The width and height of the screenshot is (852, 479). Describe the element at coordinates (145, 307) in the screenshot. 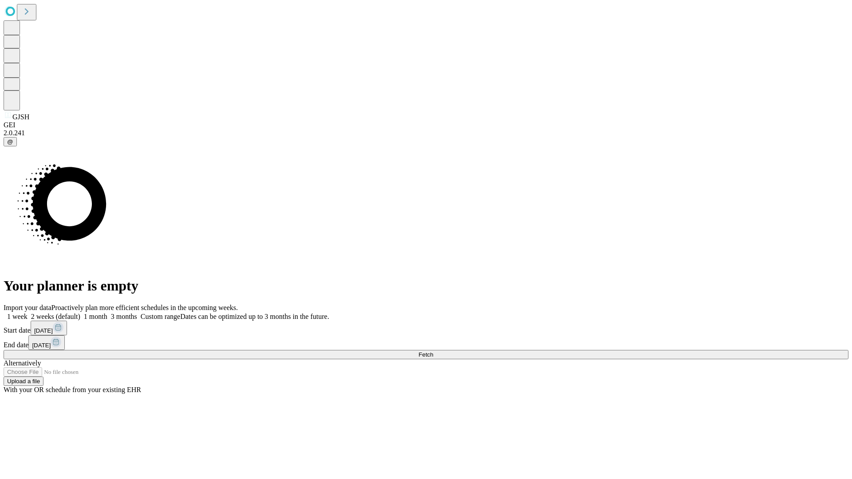

I see `span: Proactively plan more efficient schedules in the upcoming weeks.` at that location.